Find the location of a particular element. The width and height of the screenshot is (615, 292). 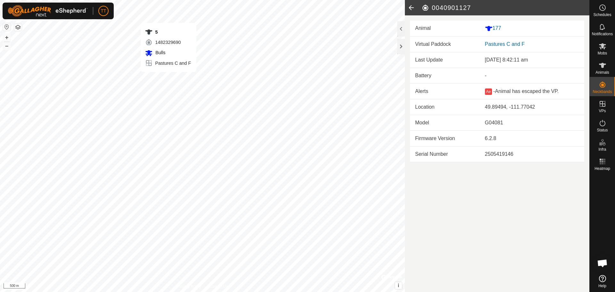

td: Animal is located at coordinates (445, 28).